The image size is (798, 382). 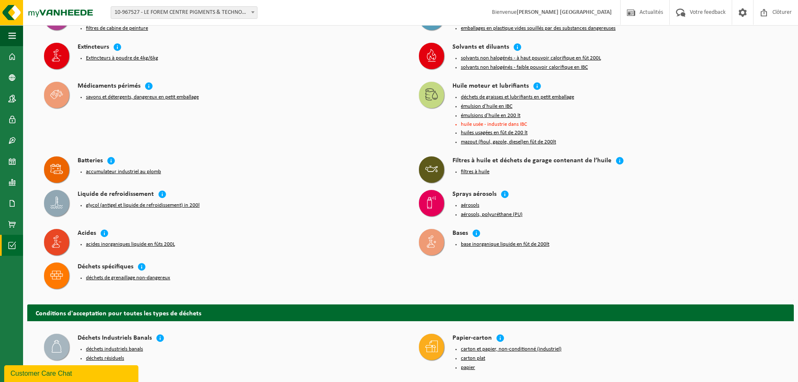 I want to click on h4: Liquide de refroidissement, so click(x=116, y=195).